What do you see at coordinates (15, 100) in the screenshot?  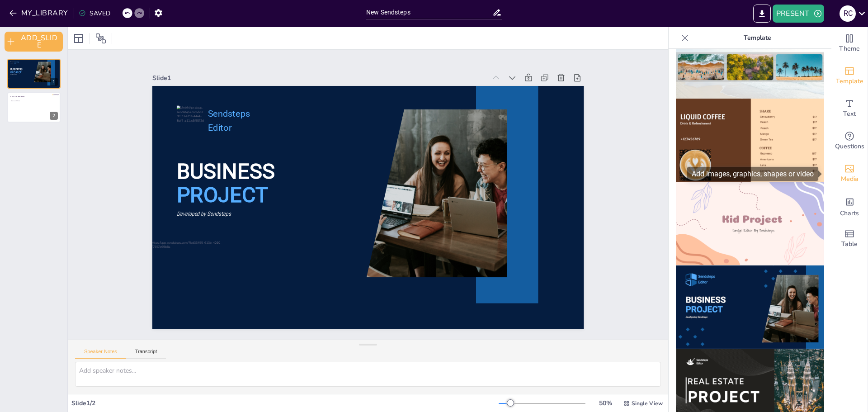 I see `span: Click to add text` at bounding box center [15, 100].